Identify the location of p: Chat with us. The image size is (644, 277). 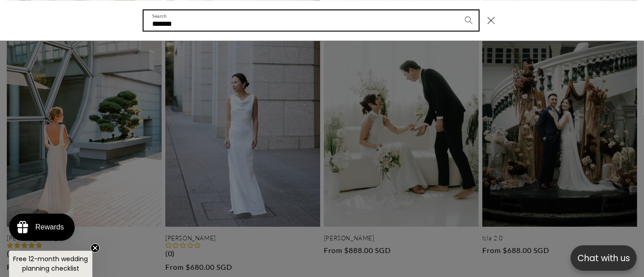
(604, 258).